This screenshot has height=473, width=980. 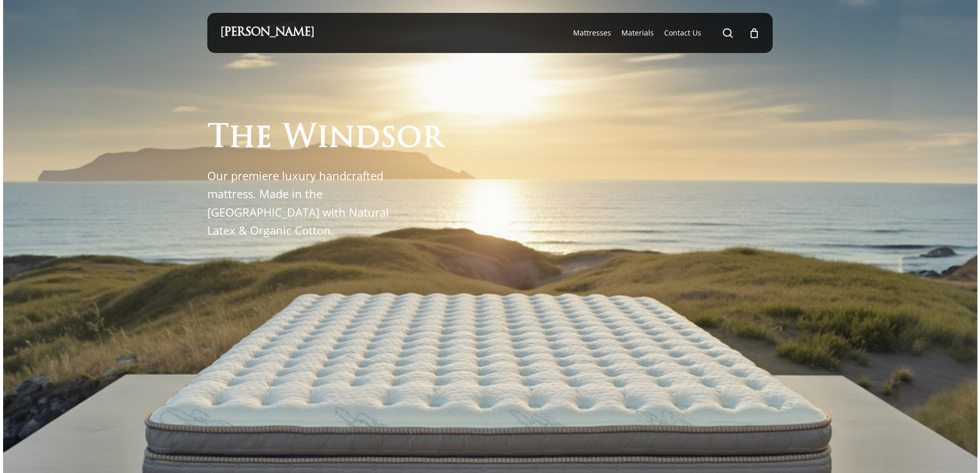 I want to click on span: e, so click(x=264, y=139).